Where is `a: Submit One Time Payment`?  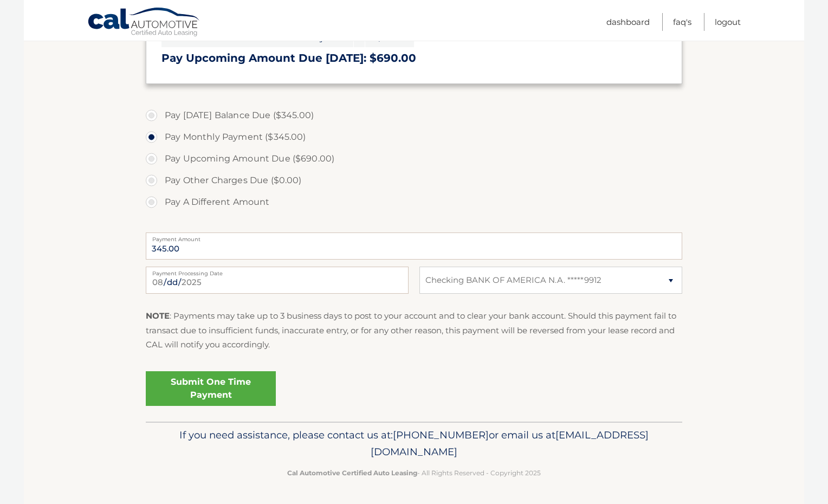
a: Submit One Time Payment is located at coordinates (211, 388).